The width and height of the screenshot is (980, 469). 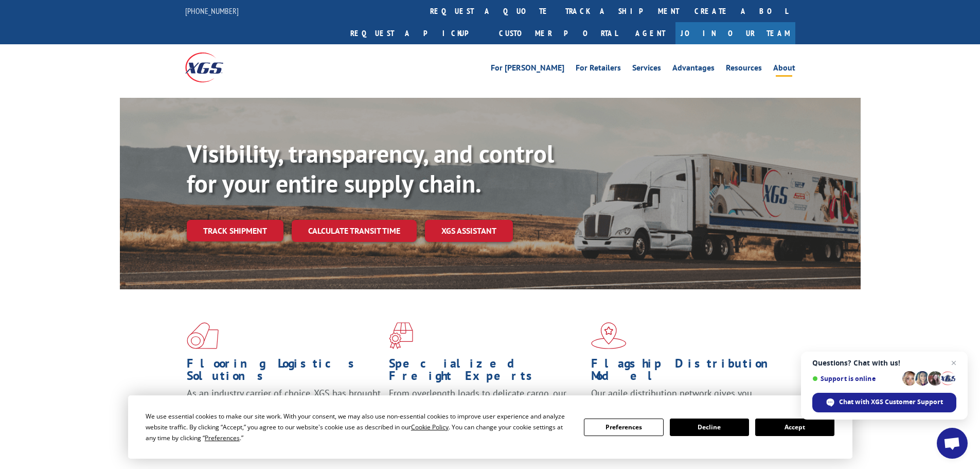 What do you see at coordinates (685, 399) in the screenshot?
I see `span: Our agile distribution network gives you nationwide inventory management on demand.` at bounding box center [685, 399].